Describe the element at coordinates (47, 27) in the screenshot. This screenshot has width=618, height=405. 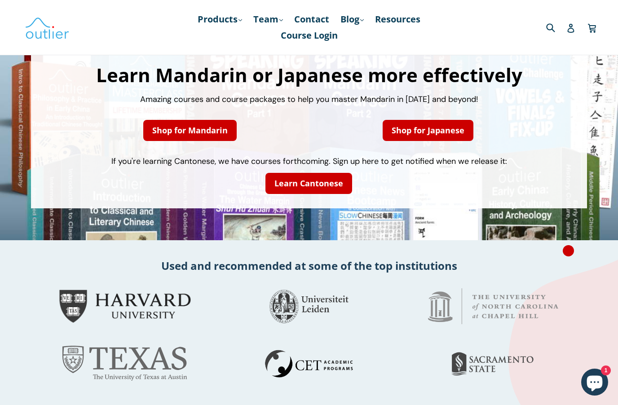
I see `img: Outlier Linguistics` at that location.